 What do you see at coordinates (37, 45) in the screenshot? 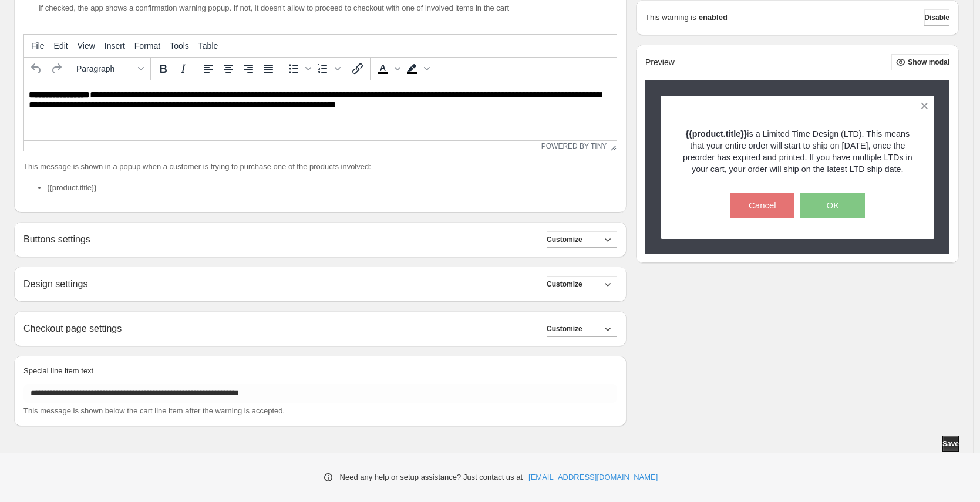
I see `span: File` at bounding box center [37, 45].